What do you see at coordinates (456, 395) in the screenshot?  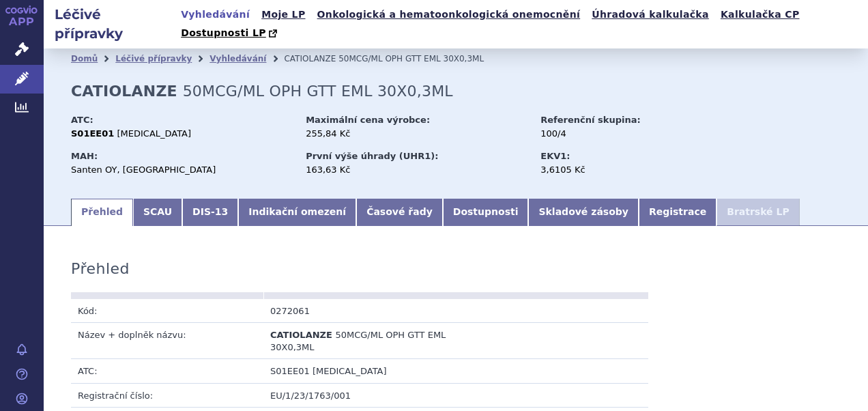 I see `td: EU/1/23/1763/001` at bounding box center [456, 395].